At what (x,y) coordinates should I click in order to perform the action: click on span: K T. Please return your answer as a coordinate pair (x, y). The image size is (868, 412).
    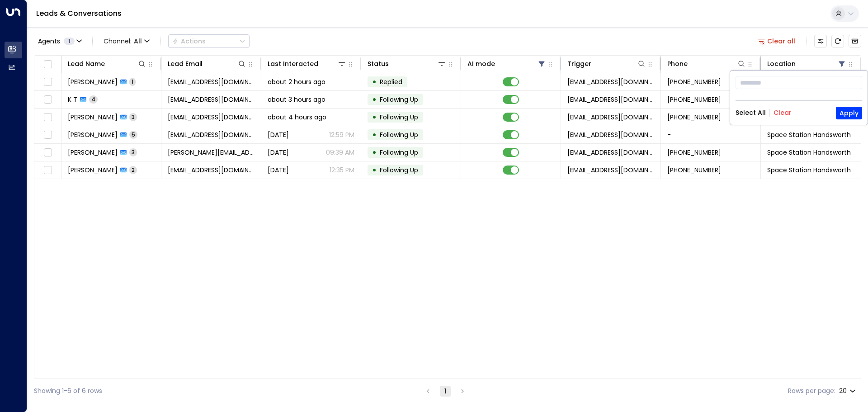
    Looking at the image, I should click on (72, 99).